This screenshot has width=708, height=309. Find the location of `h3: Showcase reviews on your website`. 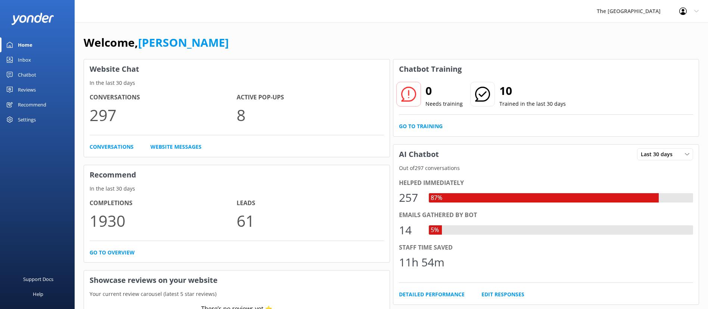

h3: Showcase reviews on your website is located at coordinates (237, 280).